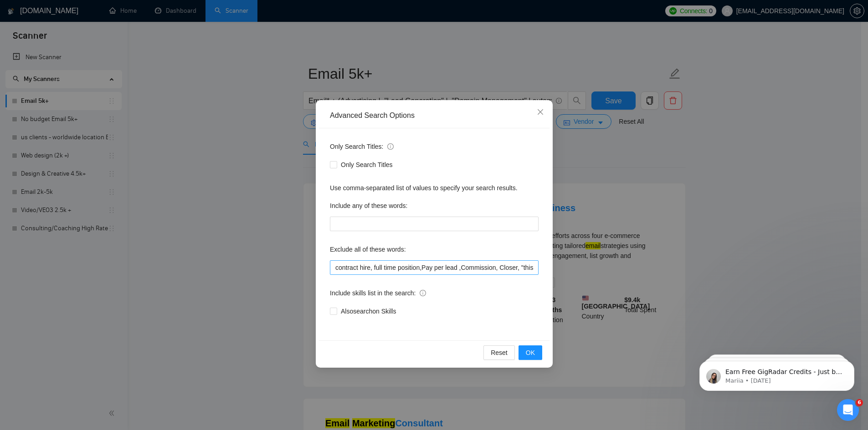  What do you see at coordinates (540, 113) in the screenshot?
I see `button: Close` at bounding box center [540, 113].